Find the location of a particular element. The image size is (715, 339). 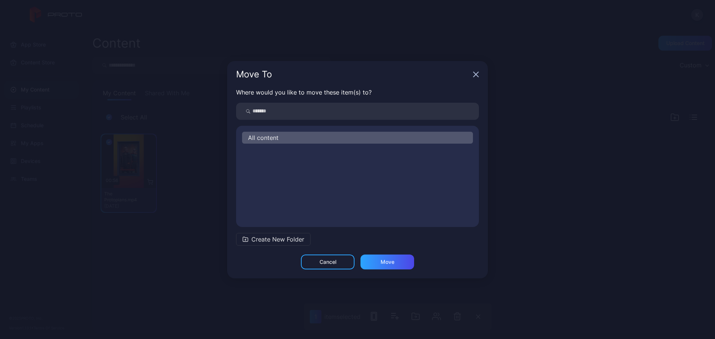

div: Move To is located at coordinates (353, 74).